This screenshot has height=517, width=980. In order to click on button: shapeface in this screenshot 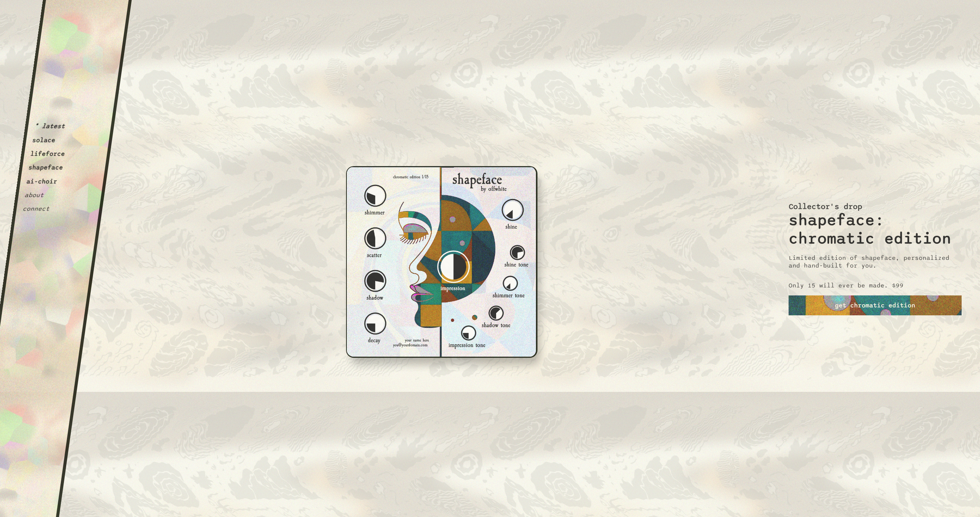, I will do `click(46, 167)`.